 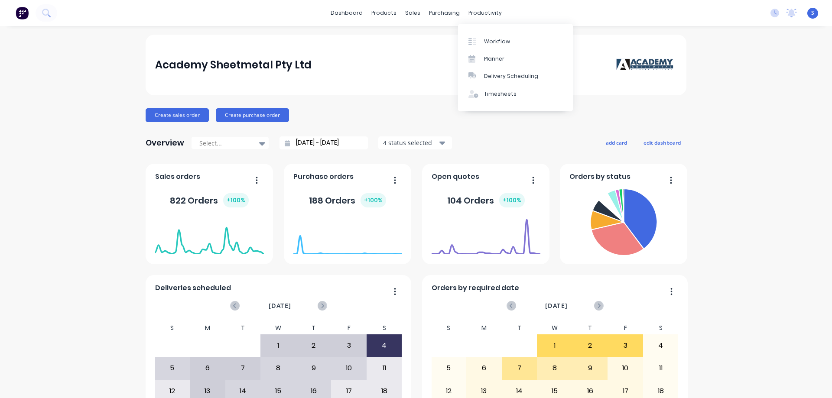 What do you see at coordinates (22, 13) in the screenshot?
I see `img: Factory` at bounding box center [22, 13].